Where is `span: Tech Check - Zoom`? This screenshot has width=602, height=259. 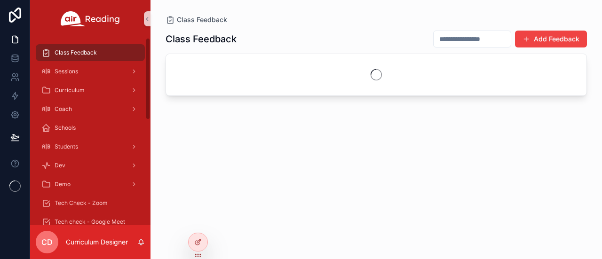 span: Tech Check - Zoom is located at coordinates (81, 203).